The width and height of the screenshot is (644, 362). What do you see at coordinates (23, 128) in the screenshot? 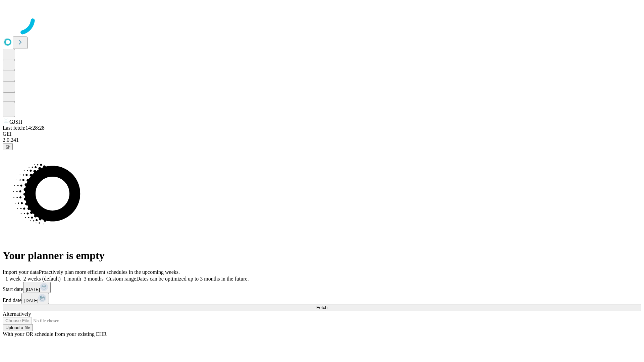
I see `span: Last fetch: 14:28:28` at bounding box center [23, 128].